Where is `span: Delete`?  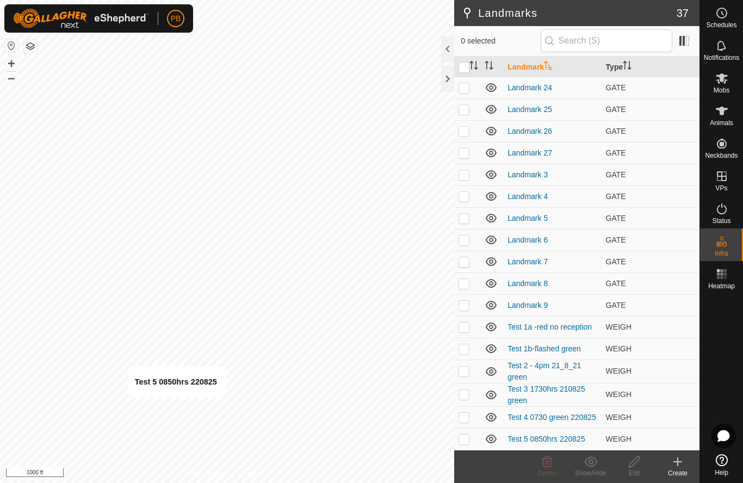 span: Delete is located at coordinates (547, 473).